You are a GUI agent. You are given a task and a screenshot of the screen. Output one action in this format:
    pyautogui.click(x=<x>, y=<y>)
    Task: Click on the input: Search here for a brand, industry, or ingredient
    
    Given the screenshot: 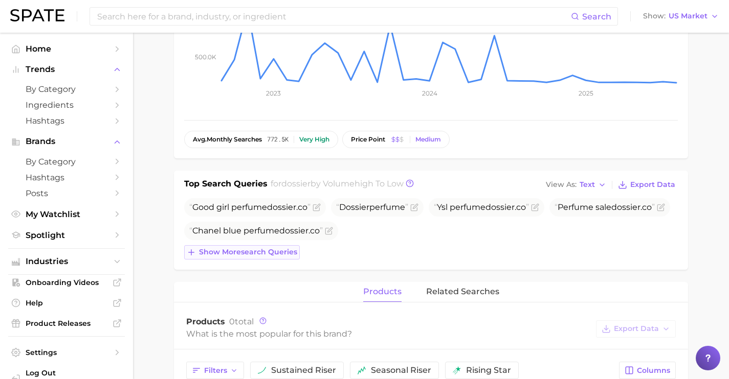 What is the action you would take?
    pyautogui.click(x=333, y=16)
    